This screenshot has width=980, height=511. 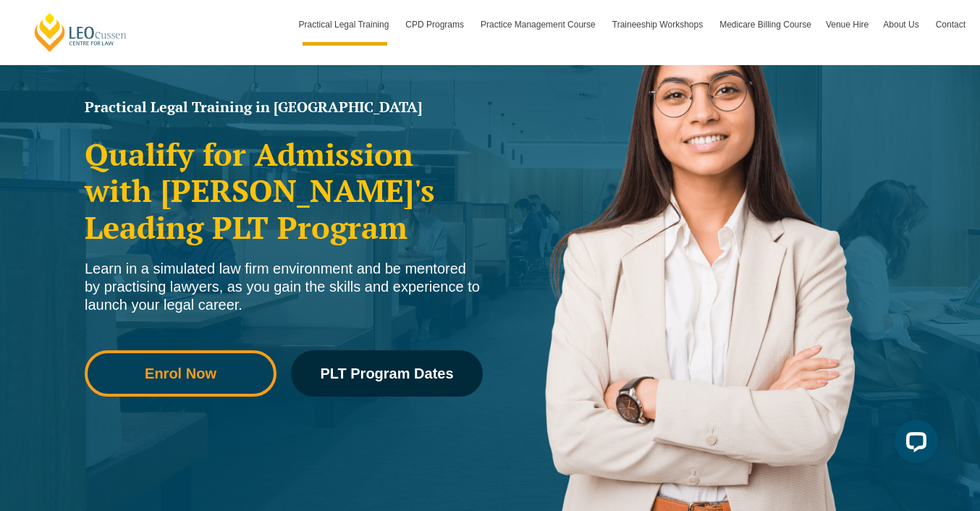 What do you see at coordinates (345, 24) in the screenshot?
I see `a: Practical Legal Training` at bounding box center [345, 24].